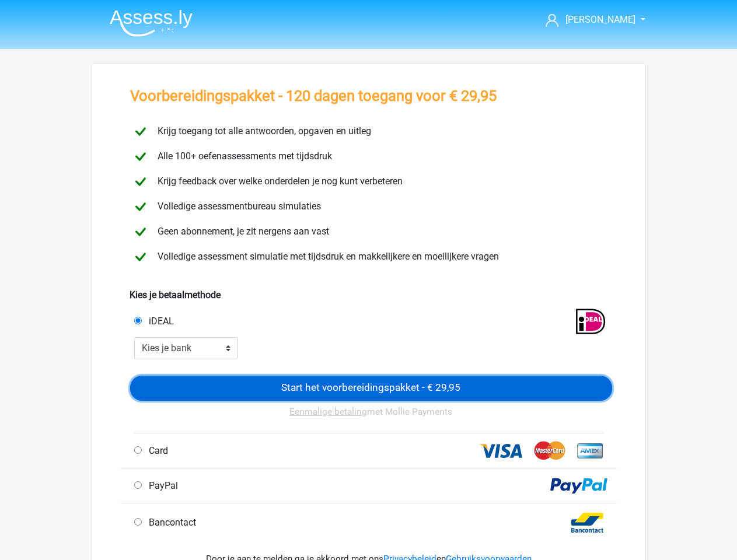  I want to click on span: PayPal, so click(161, 486).